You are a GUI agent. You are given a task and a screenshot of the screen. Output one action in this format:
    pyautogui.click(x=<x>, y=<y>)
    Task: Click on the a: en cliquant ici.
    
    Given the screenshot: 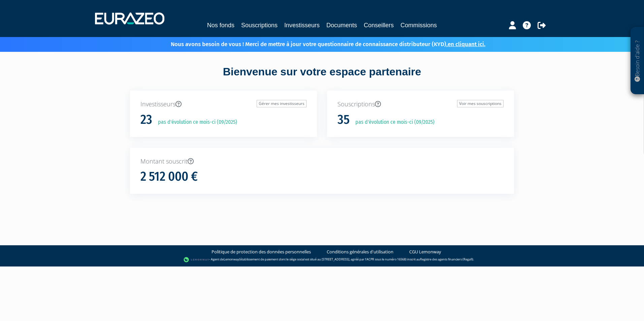 What is the action you would take?
    pyautogui.click(x=466, y=44)
    